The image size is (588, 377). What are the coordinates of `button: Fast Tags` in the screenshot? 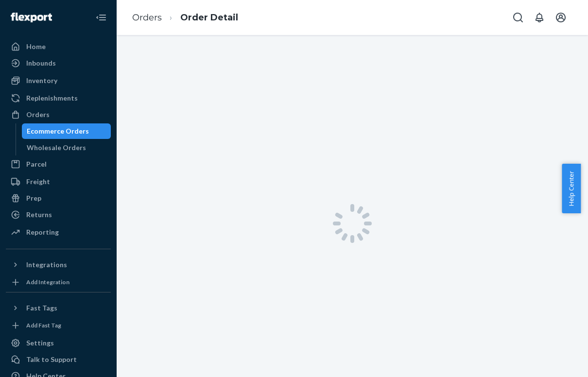 It's located at (58, 308).